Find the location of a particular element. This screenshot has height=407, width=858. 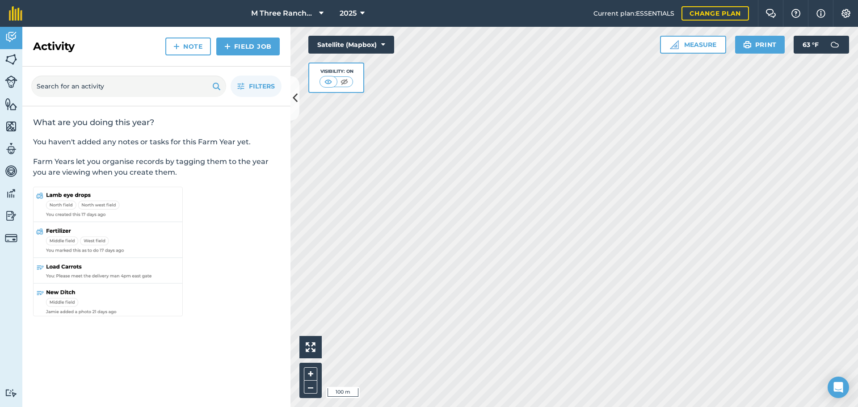

span: 63 ° F is located at coordinates (810, 45).